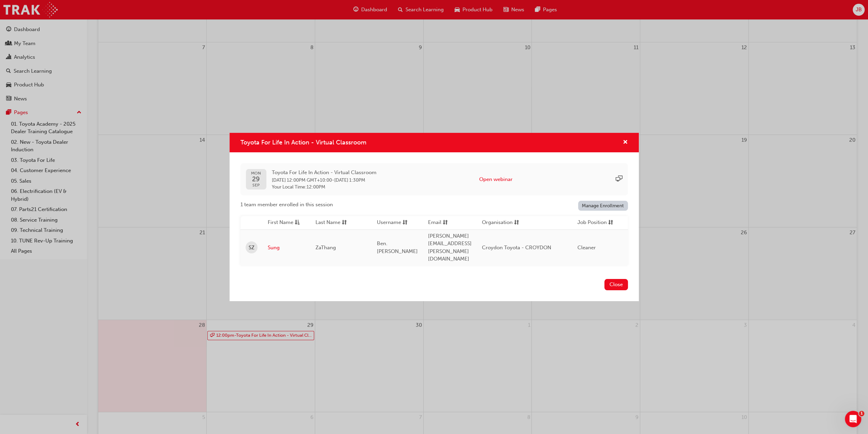  I want to click on div: Toyota For Life In Action - Virtual Classroom, so click(434, 217).